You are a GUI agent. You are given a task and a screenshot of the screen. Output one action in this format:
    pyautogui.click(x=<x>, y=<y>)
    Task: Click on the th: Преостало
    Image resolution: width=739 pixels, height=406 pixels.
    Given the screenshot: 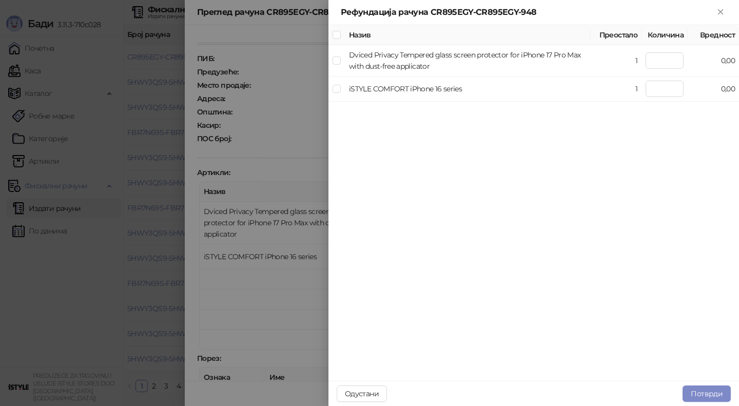 What is the action you would take?
    pyautogui.click(x=616, y=35)
    